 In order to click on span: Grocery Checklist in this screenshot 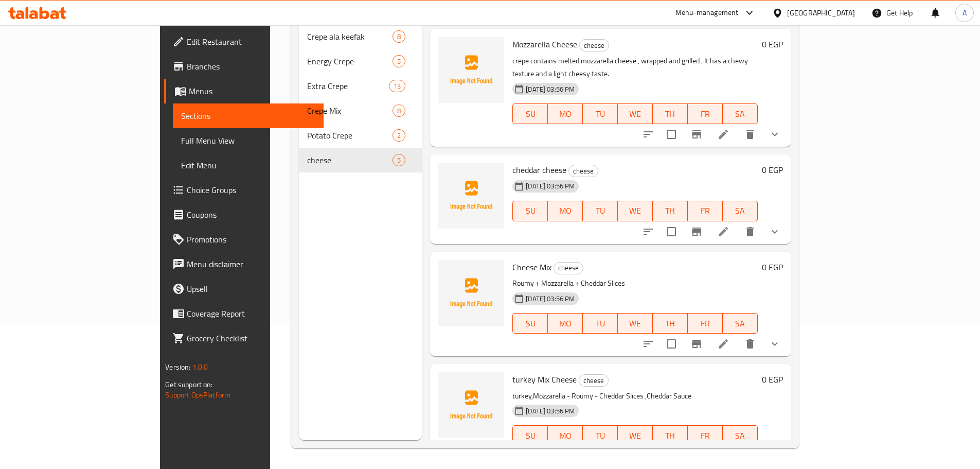, I will do `click(251, 338)`.